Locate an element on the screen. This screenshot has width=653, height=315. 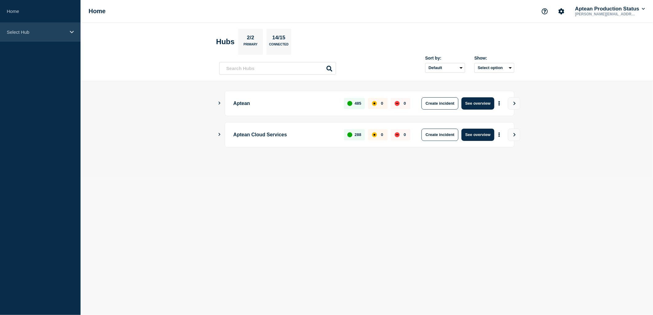
h1: Home is located at coordinates (97, 11).